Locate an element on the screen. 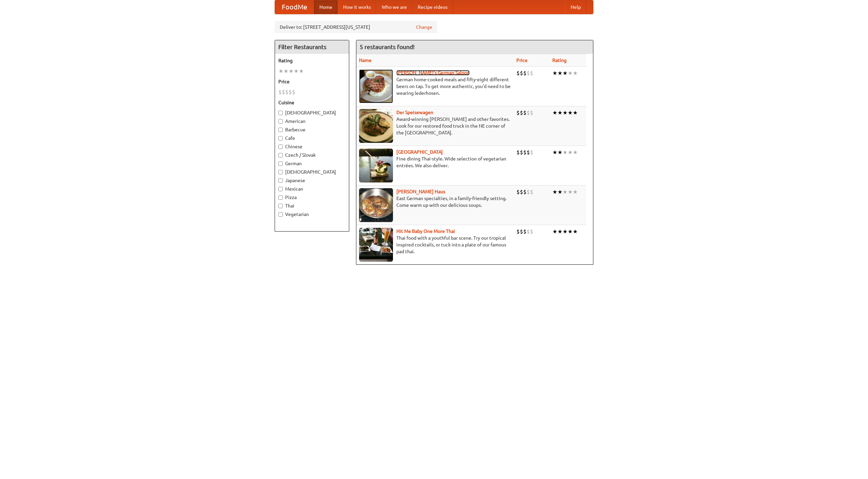 This screenshot has height=479, width=868. label: Thai is located at coordinates (312, 206).